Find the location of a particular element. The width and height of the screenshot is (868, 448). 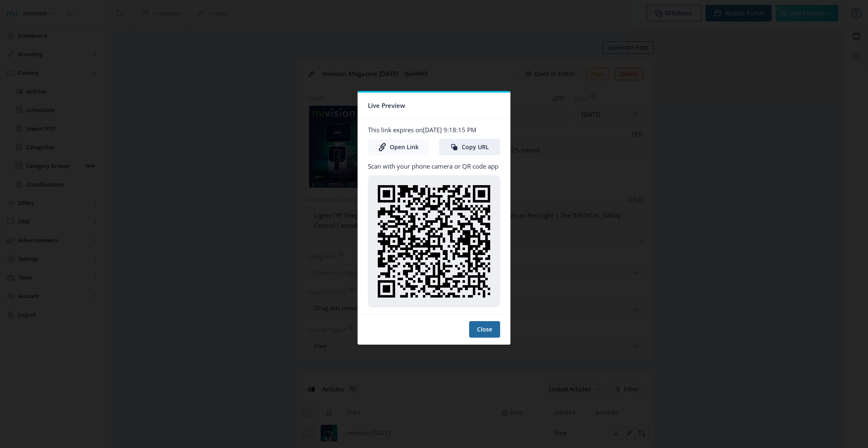

p: This link expires on is located at coordinates (434, 130).